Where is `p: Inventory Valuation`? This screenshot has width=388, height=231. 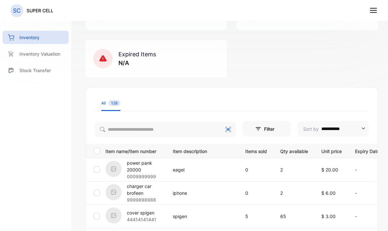
p: Inventory Valuation is located at coordinates (40, 54).